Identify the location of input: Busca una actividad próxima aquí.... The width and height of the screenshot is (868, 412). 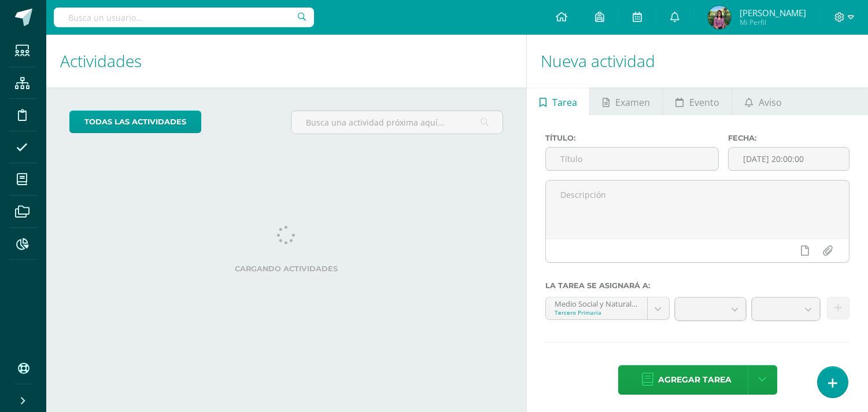
(397, 122).